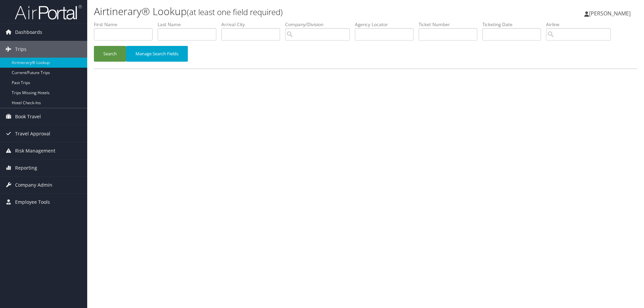  I want to click on label: Last Name, so click(190, 24).